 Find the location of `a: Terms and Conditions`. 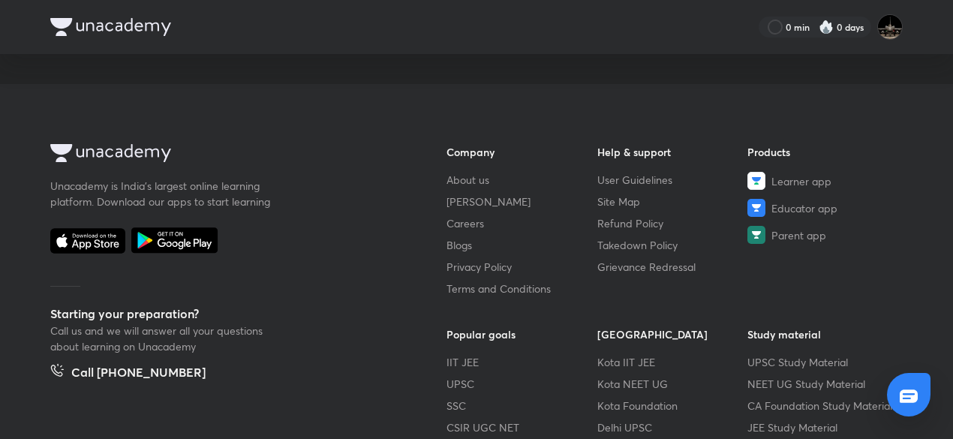

a: Terms and Conditions is located at coordinates (521, 288).